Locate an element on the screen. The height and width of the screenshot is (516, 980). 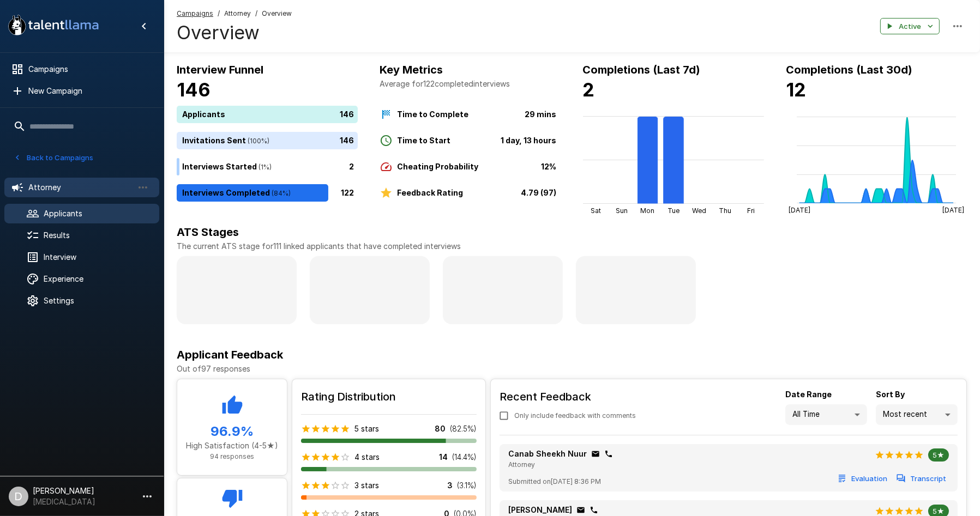
b: Sort By is located at coordinates (889, 394).